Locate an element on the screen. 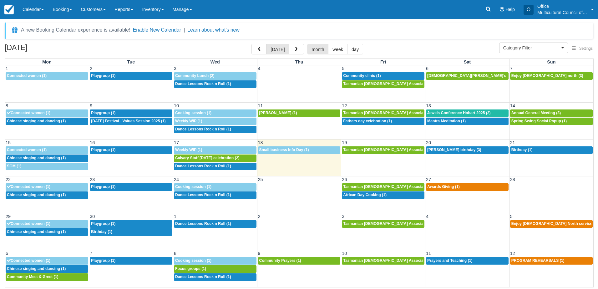 This screenshot has height=289, width=598. span: Community Meet & Greet (1) is located at coordinates (33, 277).